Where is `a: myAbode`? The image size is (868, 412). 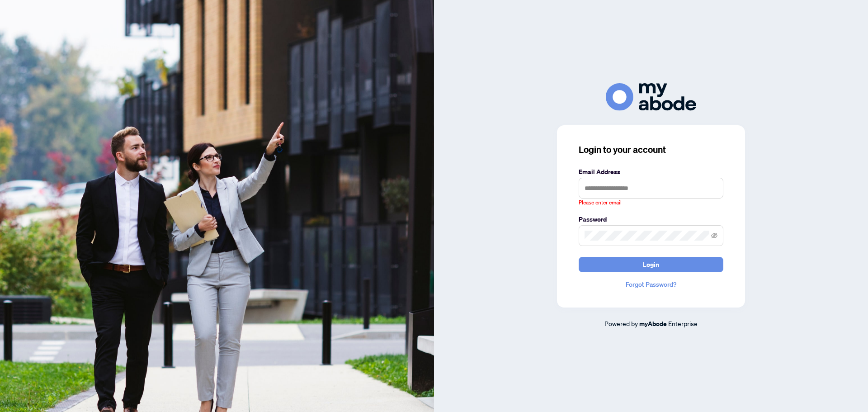 a: myAbode is located at coordinates (653, 324).